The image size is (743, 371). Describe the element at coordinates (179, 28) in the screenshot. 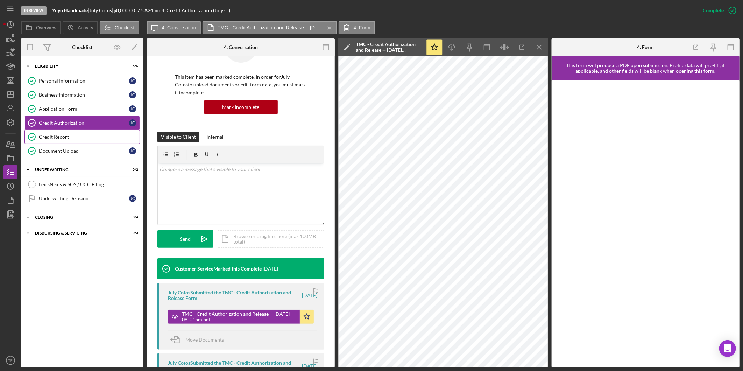

I see `label: 4. Conversation` at that location.